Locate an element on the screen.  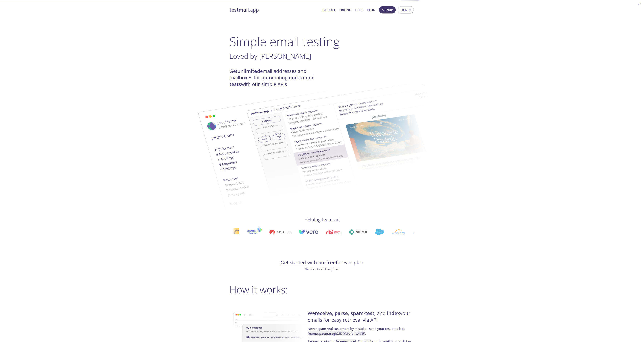
p: No credit card required is located at coordinates (322, 269).